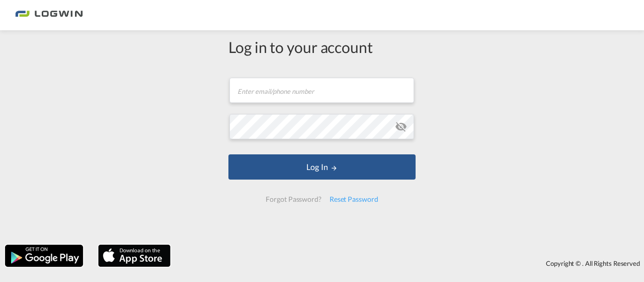  What do you see at coordinates (409, 263) in the screenshot?
I see `div: Copyright © . All Rights Reserved` at bounding box center [409, 263].